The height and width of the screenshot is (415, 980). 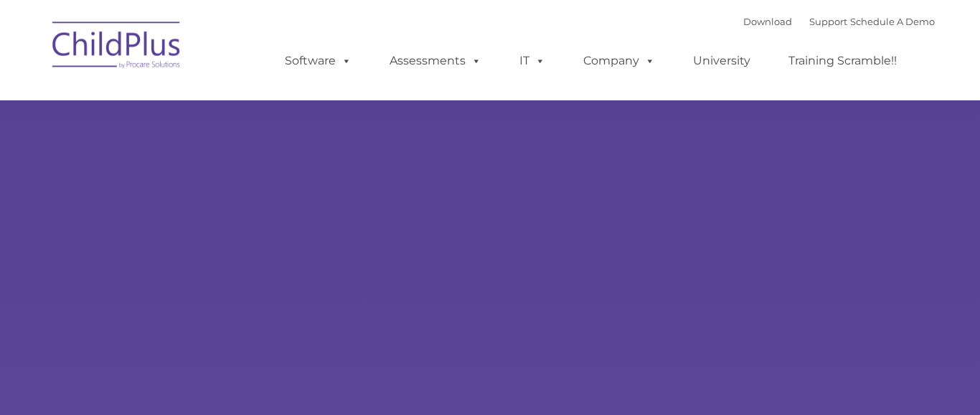 What do you see at coordinates (436, 61) in the screenshot?
I see `a: Assessments` at bounding box center [436, 61].